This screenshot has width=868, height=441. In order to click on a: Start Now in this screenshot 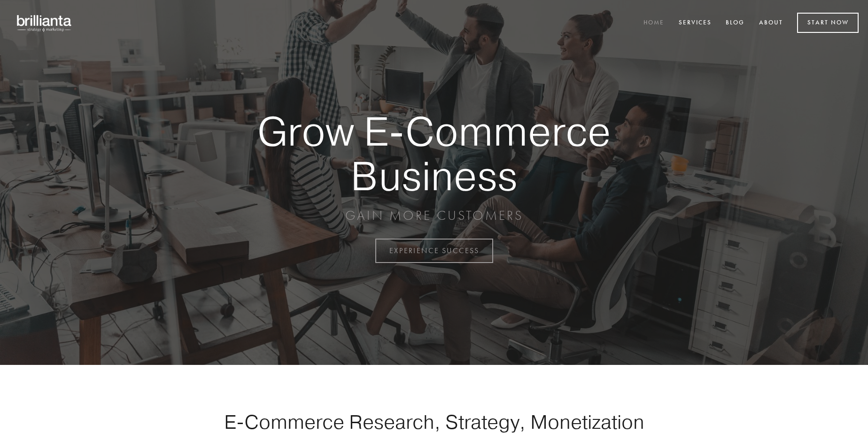, I will do `click(827, 22)`.